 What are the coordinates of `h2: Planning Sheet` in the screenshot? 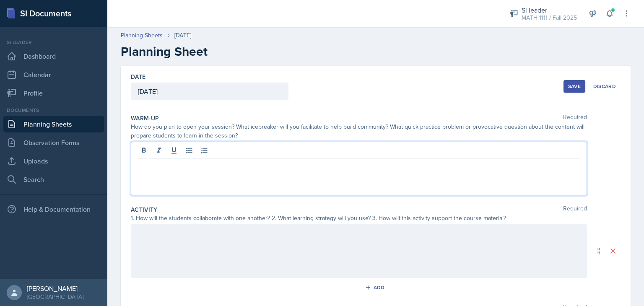 It's located at (375, 51).